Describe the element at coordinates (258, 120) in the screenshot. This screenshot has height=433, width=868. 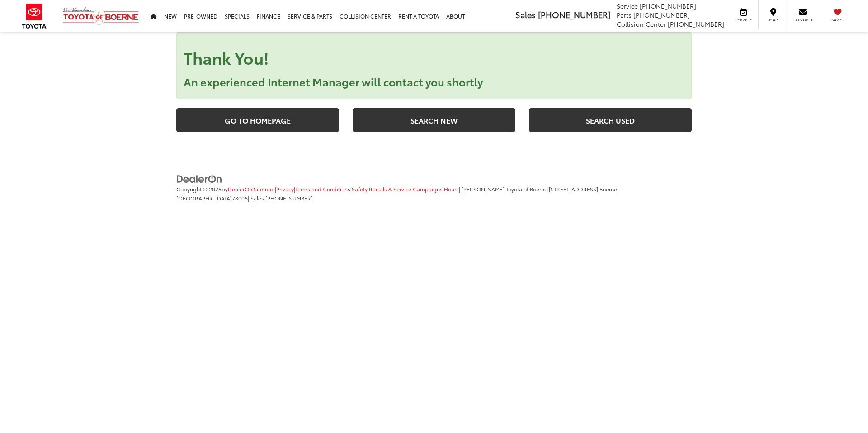
I see `a: Go to Homepage` at that location.